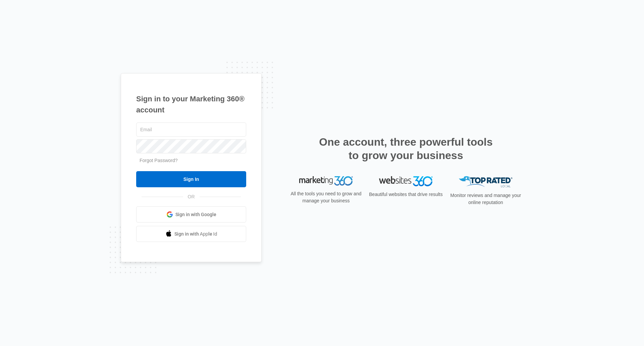 The image size is (644, 346). What do you see at coordinates (486, 181) in the screenshot?
I see `img: Top Rated Local` at bounding box center [486, 181].